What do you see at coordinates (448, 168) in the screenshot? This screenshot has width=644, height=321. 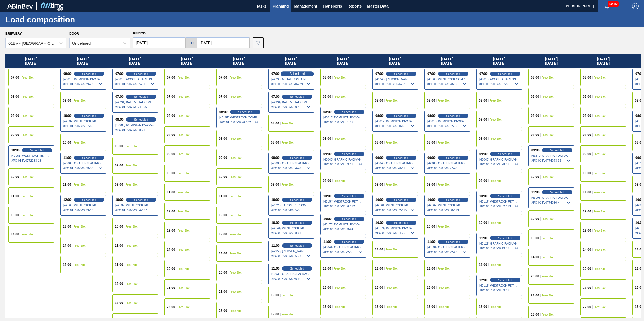 I see `span: # PO : 01BV0773727-48` at bounding box center [448, 168].